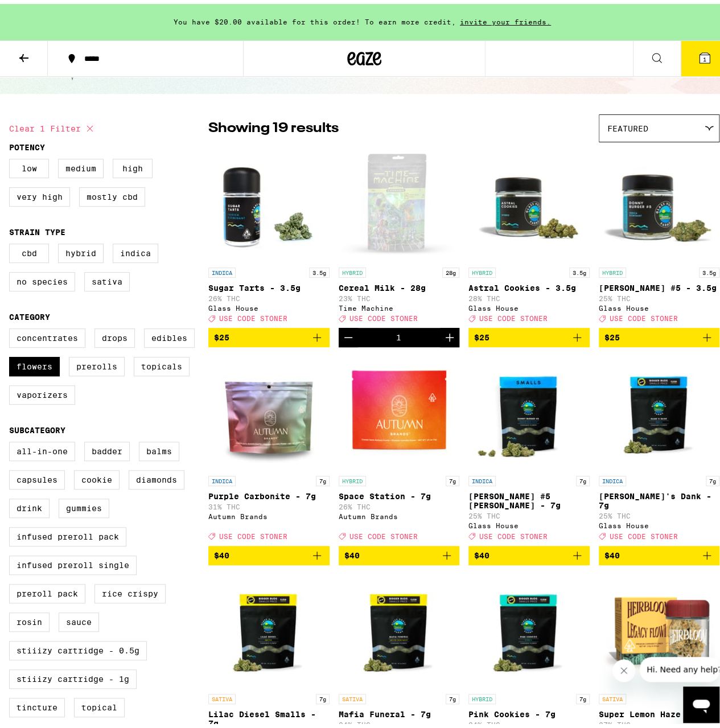 This screenshot has width=720, height=728. What do you see at coordinates (29, 165) in the screenshot?
I see `label: Low` at bounding box center [29, 165].